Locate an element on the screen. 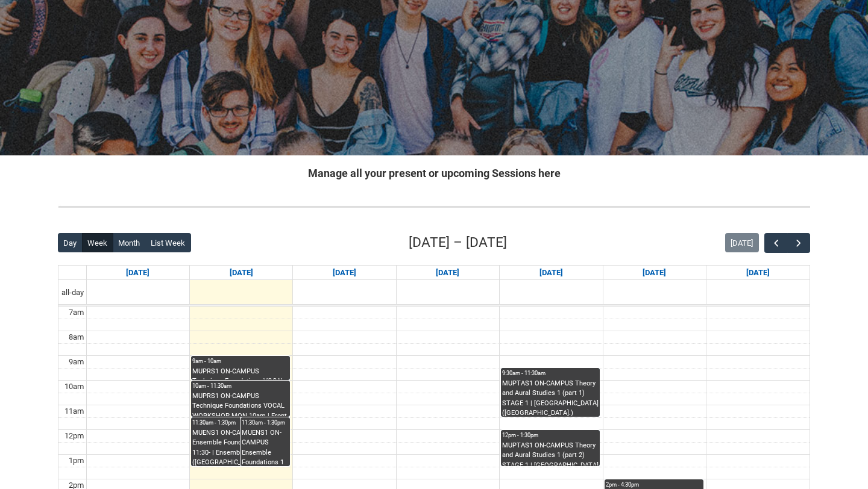  div: 11am is located at coordinates (74, 411).